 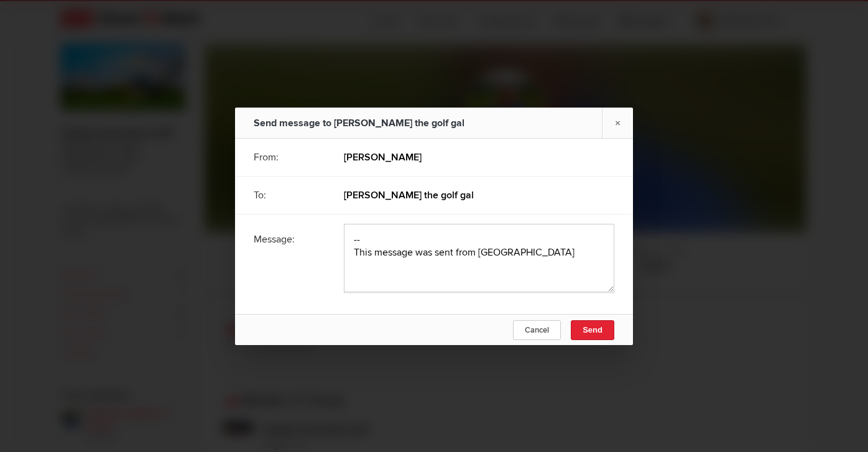 What do you see at coordinates (289, 239) in the screenshot?
I see `div: Message:` at bounding box center [289, 239].